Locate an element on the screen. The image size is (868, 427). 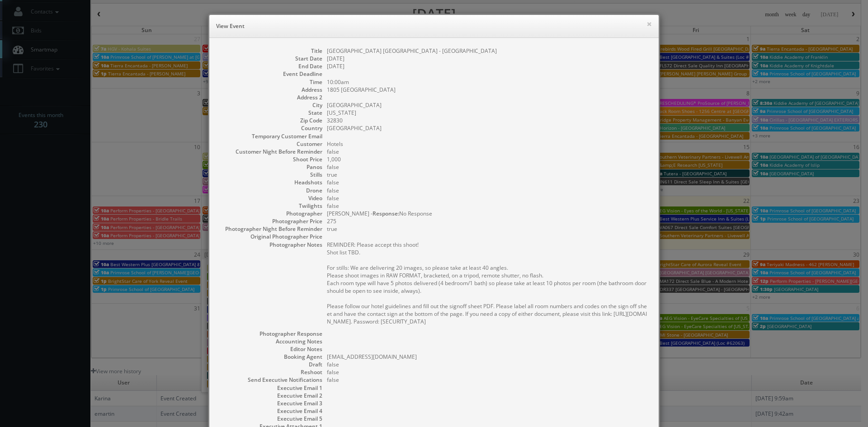
dt: Executive Email 5 is located at coordinates (270, 418).